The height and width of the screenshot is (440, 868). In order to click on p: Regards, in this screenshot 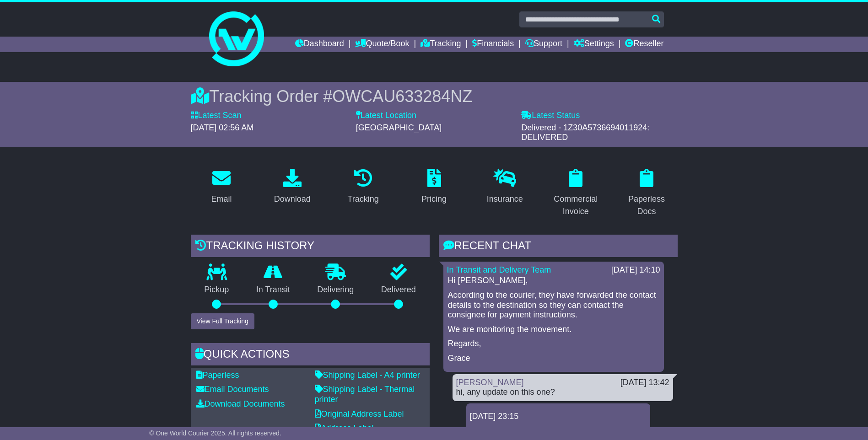, I will do `click(553, 344)`.